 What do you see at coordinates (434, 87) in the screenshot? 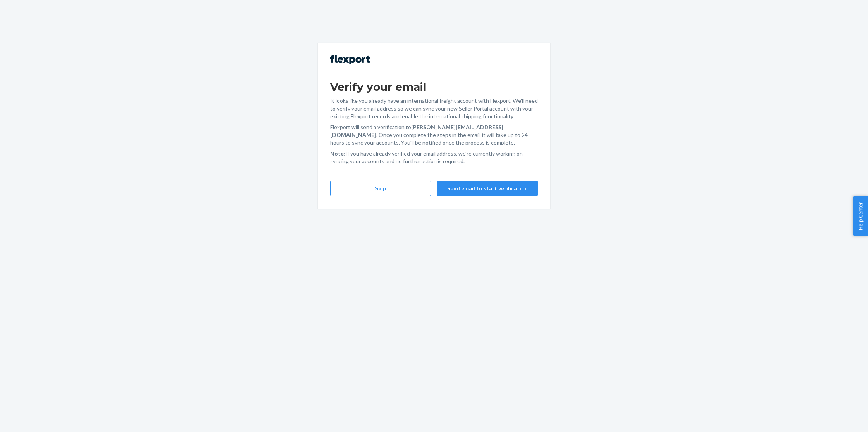
I see `h1: Verify your email` at bounding box center [434, 87].